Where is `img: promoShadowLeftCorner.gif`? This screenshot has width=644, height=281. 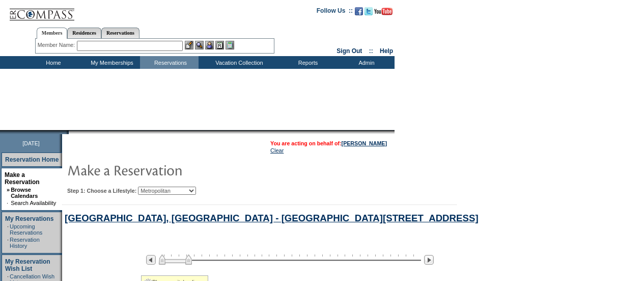 img: promoShadowLeftCorner.gif is located at coordinates (66, 132).